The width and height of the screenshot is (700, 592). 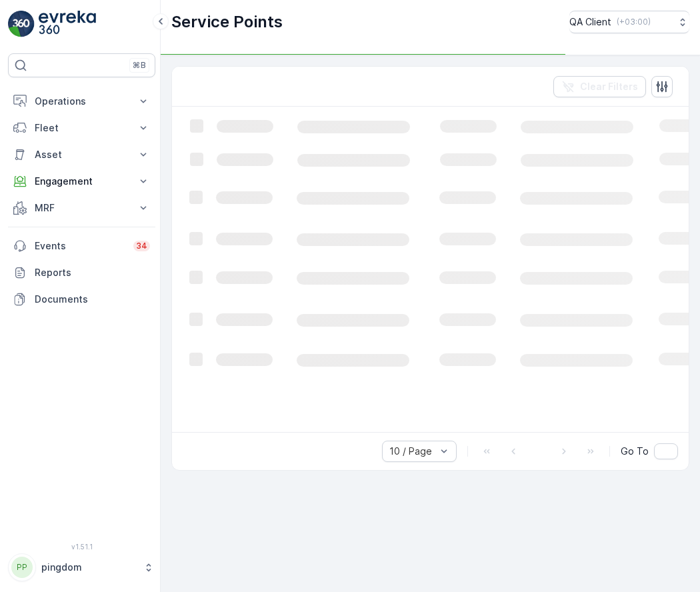 I want to click on p: Clear Filters, so click(x=609, y=87).